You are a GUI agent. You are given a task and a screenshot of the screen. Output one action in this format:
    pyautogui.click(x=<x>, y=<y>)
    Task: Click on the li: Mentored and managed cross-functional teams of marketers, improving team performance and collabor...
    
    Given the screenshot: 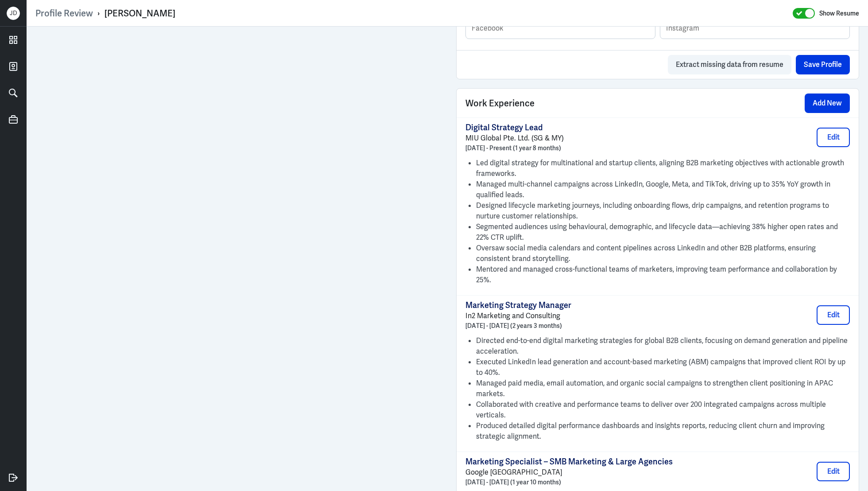 What is the action you would take?
    pyautogui.click(x=663, y=275)
    